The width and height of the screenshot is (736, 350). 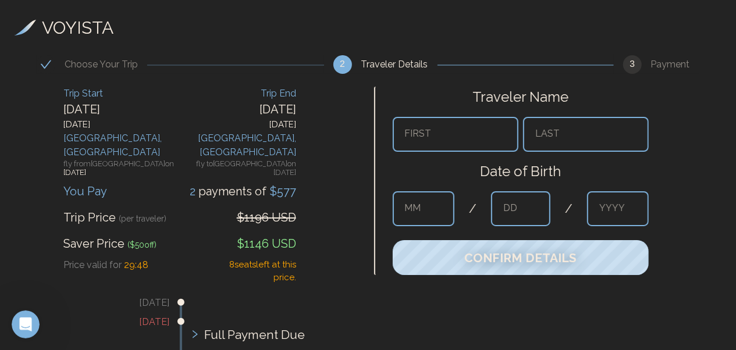 What do you see at coordinates (266, 244) in the screenshot?
I see `span: $1146 USD` at bounding box center [266, 244].